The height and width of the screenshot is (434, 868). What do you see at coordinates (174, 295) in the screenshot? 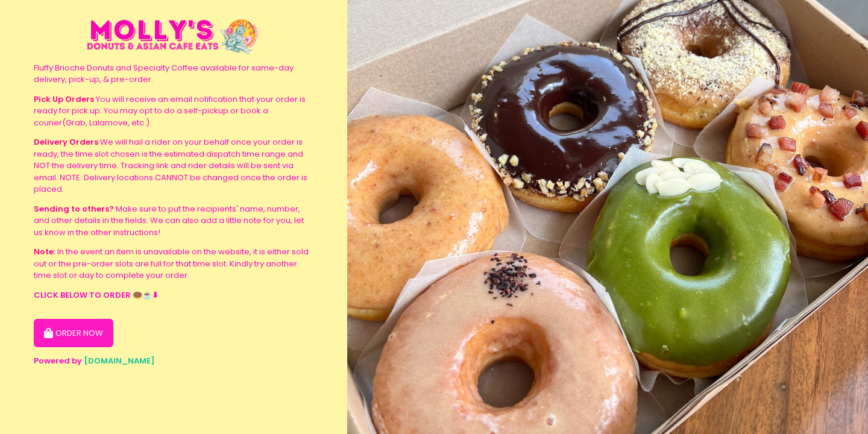
I see `div: CLICK BELOW TO ORDER 🍩☕️⬇` at bounding box center [174, 295].